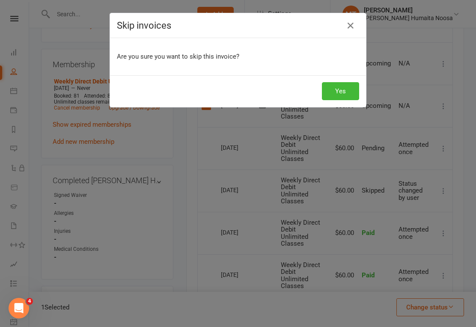 This screenshot has height=327, width=476. Describe the element at coordinates (351, 26) in the screenshot. I see `button: Close` at that location.